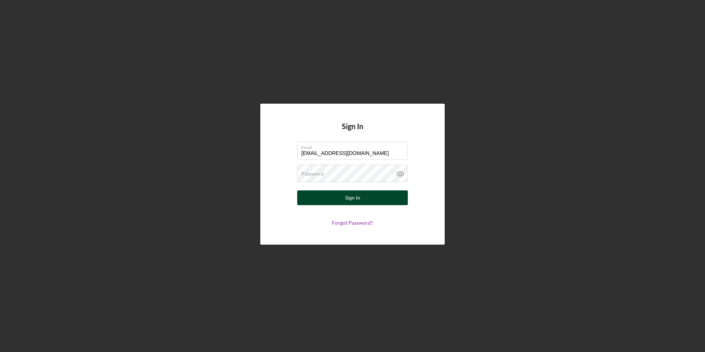  Describe the element at coordinates (353, 222) in the screenshot. I see `a: Forgot Password?` at that location.